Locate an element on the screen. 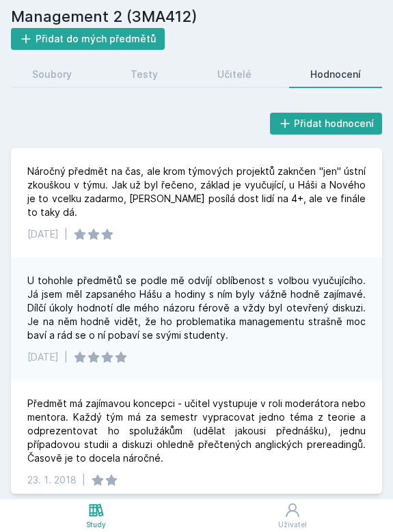 This screenshot has width=393, height=532. a: Uživatel is located at coordinates (292, 516).